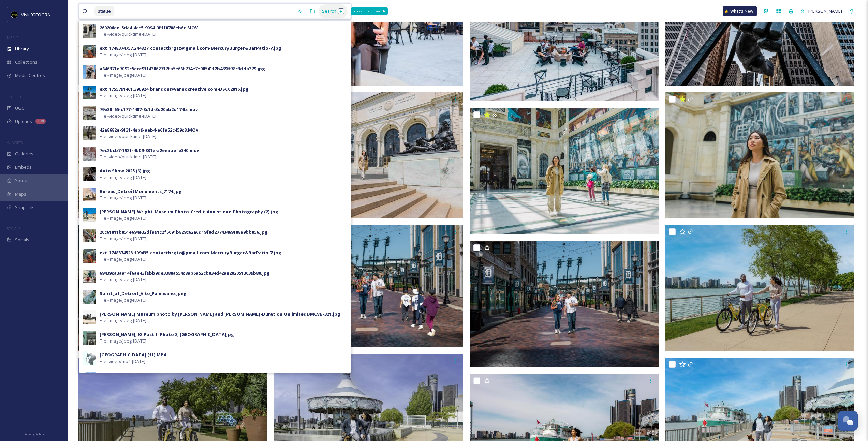 This screenshot has height=441, width=868. Describe the element at coordinates (369, 155) in the screenshot. I see `img: Bureau_DIA_6998.jpg` at that location.